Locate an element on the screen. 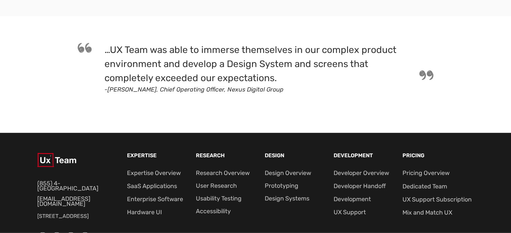 This screenshot has height=233, width=511. p: Pricing is located at coordinates (438, 155).